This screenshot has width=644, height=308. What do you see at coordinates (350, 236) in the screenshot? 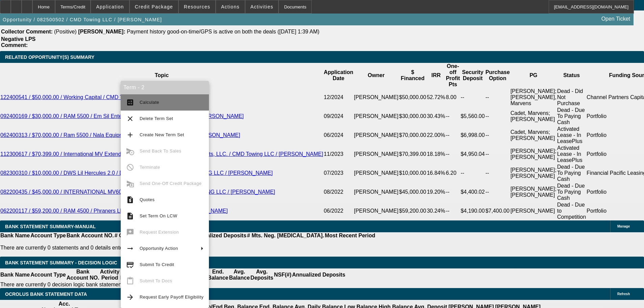
I see `th: Most Recent Period` at bounding box center [350, 236].